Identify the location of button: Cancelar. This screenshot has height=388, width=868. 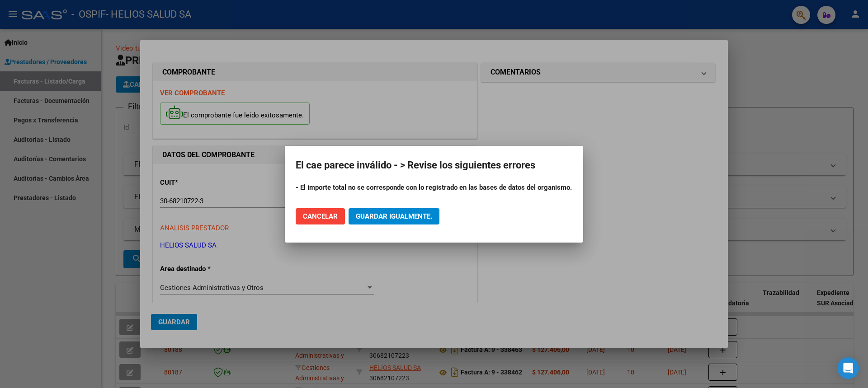
(320, 217).